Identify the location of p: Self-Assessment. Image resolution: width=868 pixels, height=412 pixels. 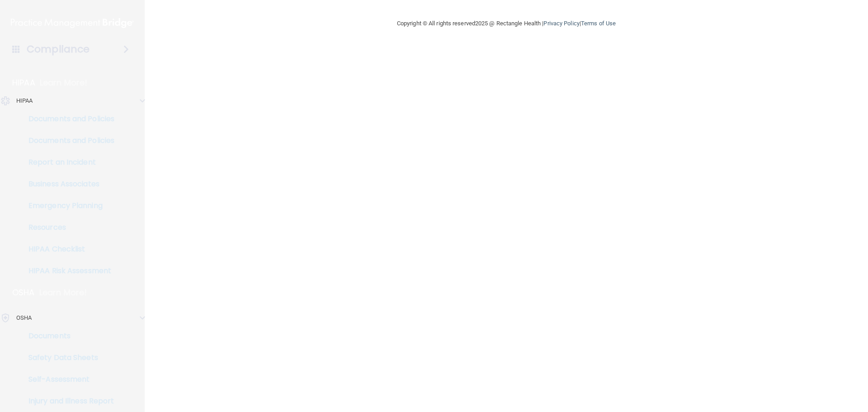
(67, 380).